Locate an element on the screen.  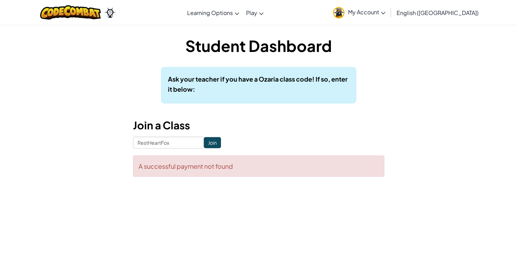
span: Play is located at coordinates (252, 13).